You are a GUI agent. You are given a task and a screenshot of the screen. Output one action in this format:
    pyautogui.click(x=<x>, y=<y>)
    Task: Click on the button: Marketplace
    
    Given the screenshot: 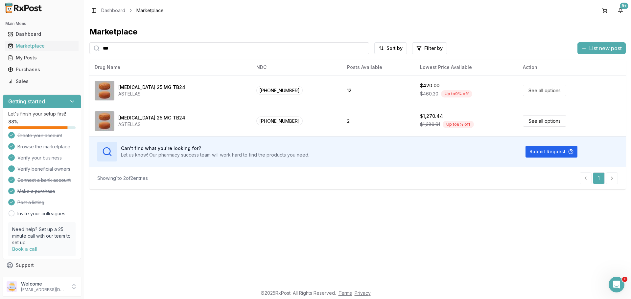 What is the action you would take?
    pyautogui.click(x=42, y=46)
    